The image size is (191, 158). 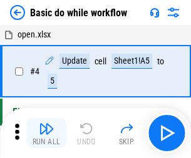 I want to click on img: Settings menu, so click(x=173, y=12).